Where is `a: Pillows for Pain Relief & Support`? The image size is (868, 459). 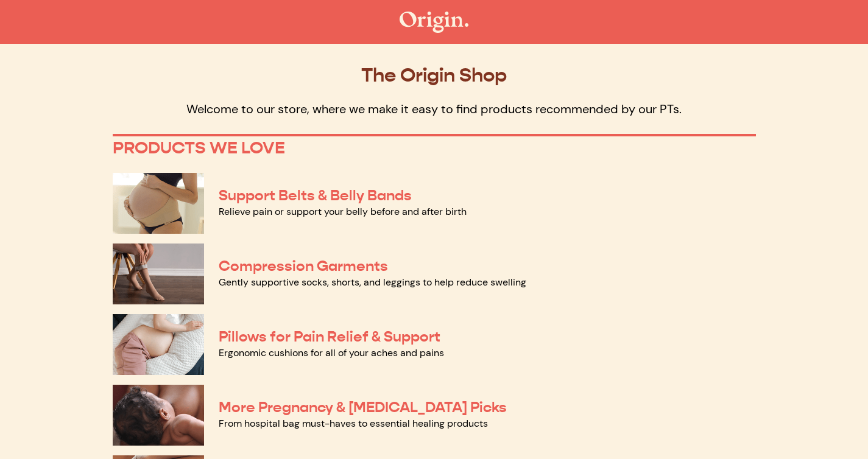
a: Pillows for Pain Relief & Support is located at coordinates (330, 337).